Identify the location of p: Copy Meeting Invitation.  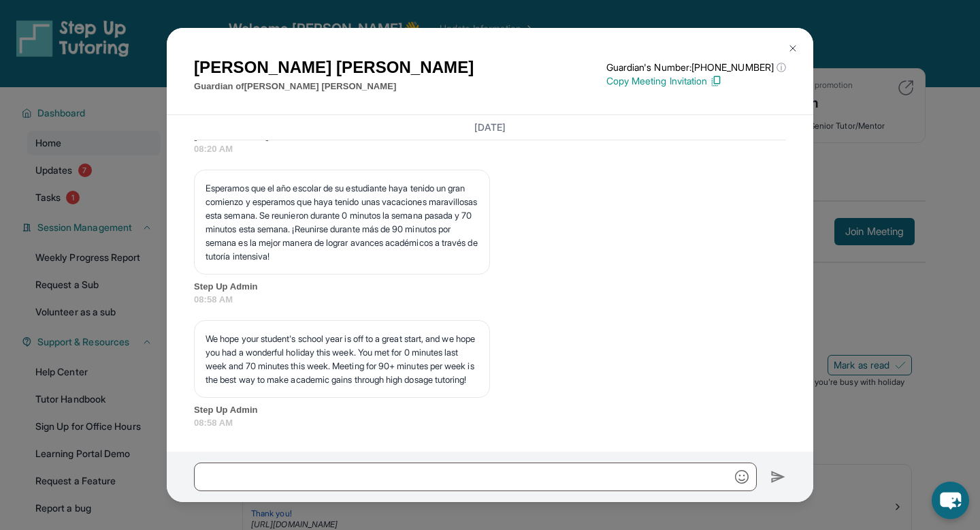
(697, 81).